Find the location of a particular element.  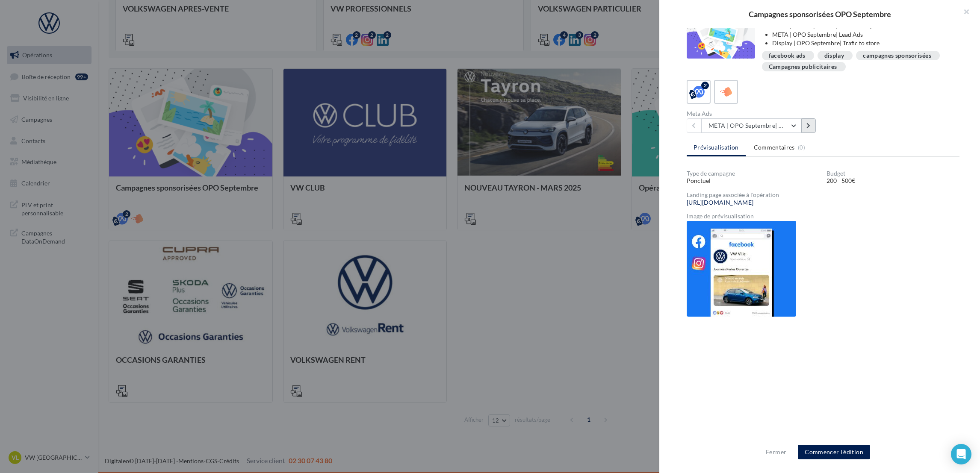

div: campagnes sponsorisées is located at coordinates (897, 56).